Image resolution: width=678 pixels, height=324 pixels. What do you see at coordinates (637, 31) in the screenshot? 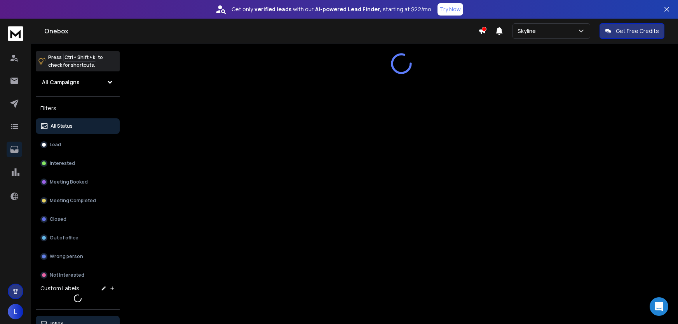
I see `p: Get Free Credits` at bounding box center [637, 31].